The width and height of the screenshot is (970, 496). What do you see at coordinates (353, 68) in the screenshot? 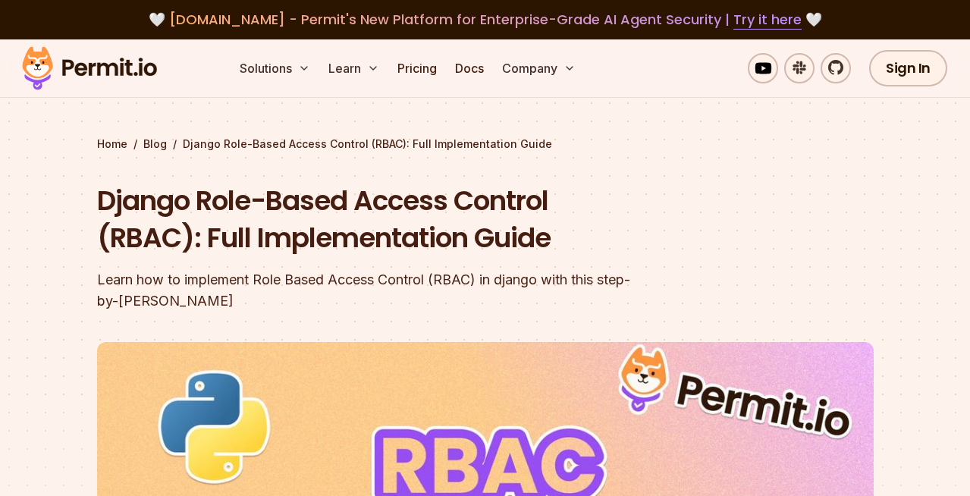
I see `button: Learn` at bounding box center [353, 68].